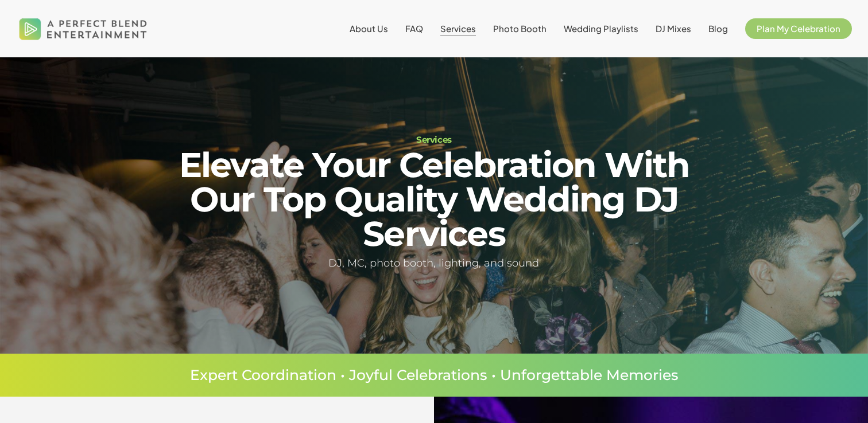 The height and width of the screenshot is (423, 868). What do you see at coordinates (433, 263) in the screenshot?
I see `h5: DJ, MC, photo booth, lighting, and sound` at bounding box center [433, 263].